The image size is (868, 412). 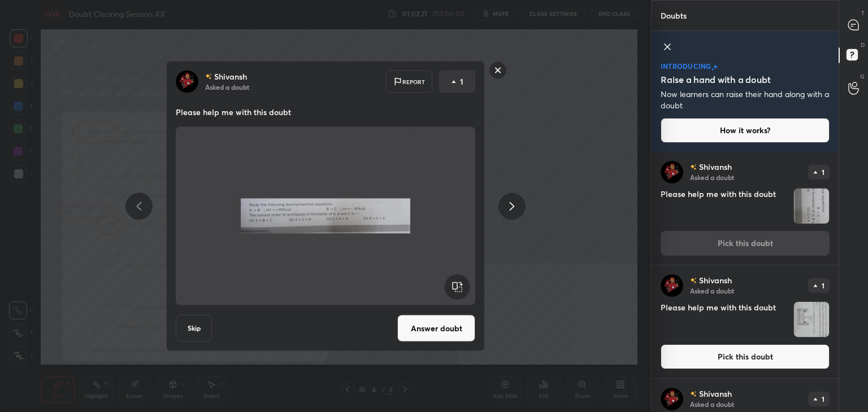 What do you see at coordinates (325, 112) in the screenshot?
I see `p: Please help me with this doubt` at bounding box center [325, 112].